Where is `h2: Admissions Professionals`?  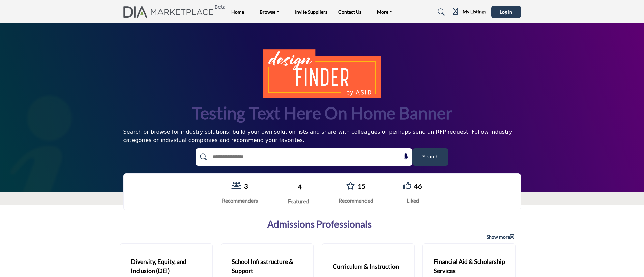
h2: Admissions Professionals is located at coordinates (319, 224).